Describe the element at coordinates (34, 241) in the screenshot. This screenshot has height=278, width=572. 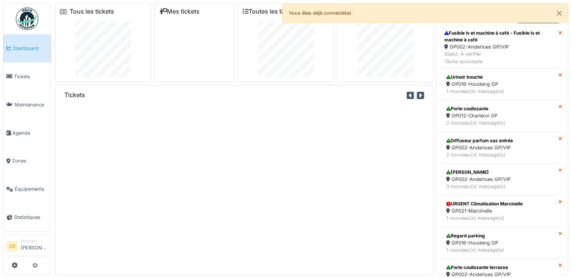
I see `div: Manager` at that location.